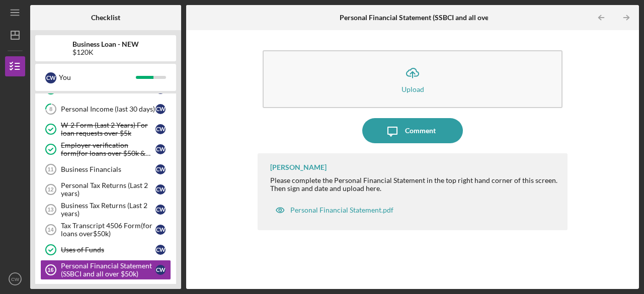 Image resolution: width=644 pixels, height=294 pixels. Describe the element at coordinates (108, 210) in the screenshot. I see `div: Business Tax Returns (Last 2 years)` at that location.